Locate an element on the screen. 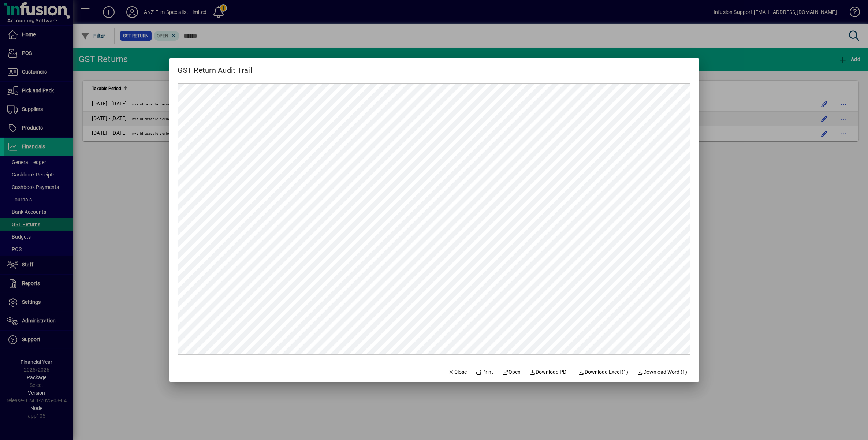  button: Close is located at coordinates (457, 372).